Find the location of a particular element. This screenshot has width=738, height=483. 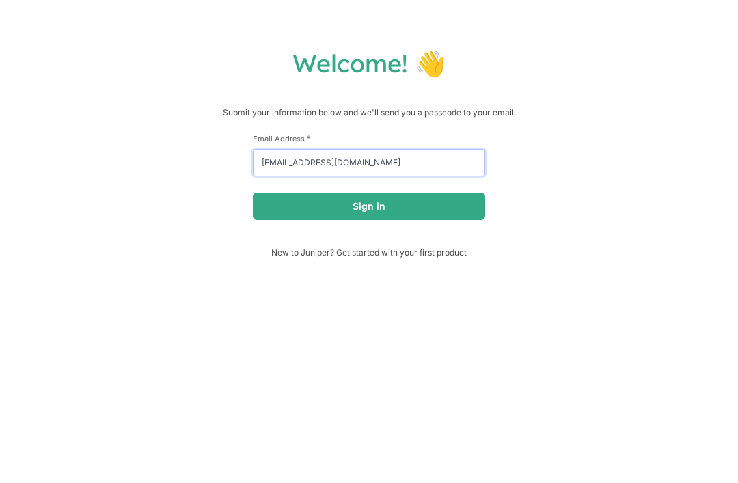

span: New to Juniper? Get started with your first product is located at coordinates (369, 252).